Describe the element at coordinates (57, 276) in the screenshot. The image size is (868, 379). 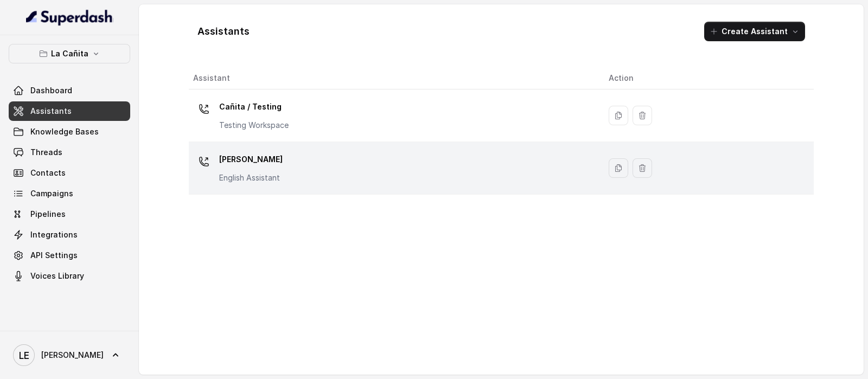
I see `span: Voices Library` at that location.